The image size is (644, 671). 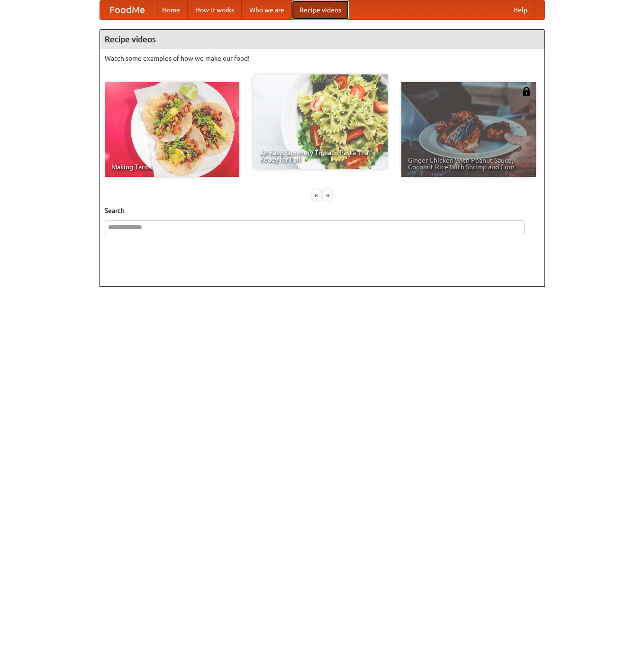 I want to click on a: Making Tacos, so click(x=172, y=129).